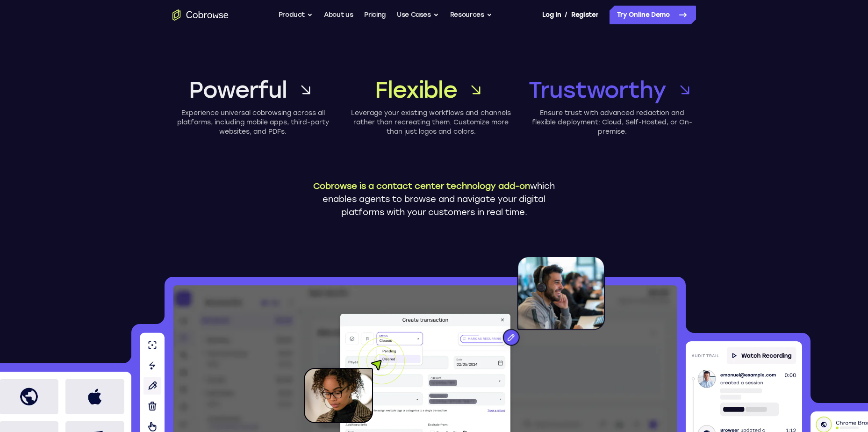  What do you see at coordinates (471, 15) in the screenshot?
I see `button: Resources` at bounding box center [471, 15].